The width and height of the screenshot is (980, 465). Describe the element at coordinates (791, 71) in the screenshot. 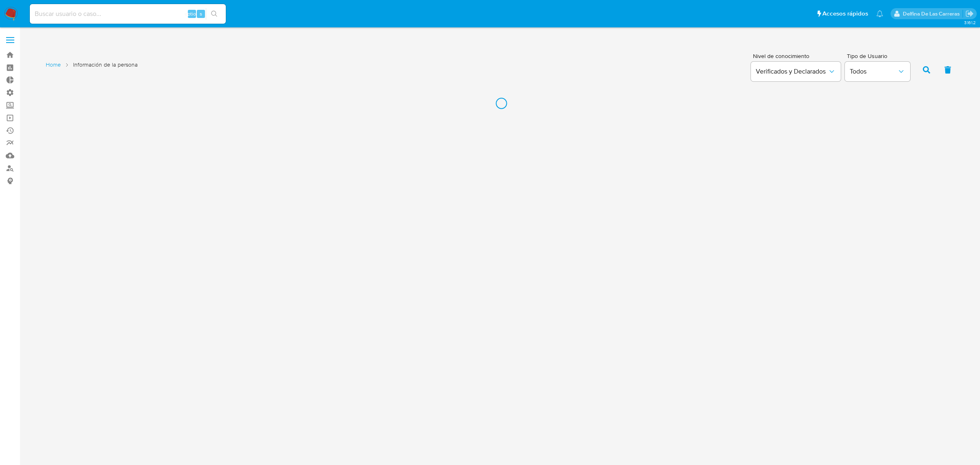

I see `span: Verificados y Declarados` at that location.